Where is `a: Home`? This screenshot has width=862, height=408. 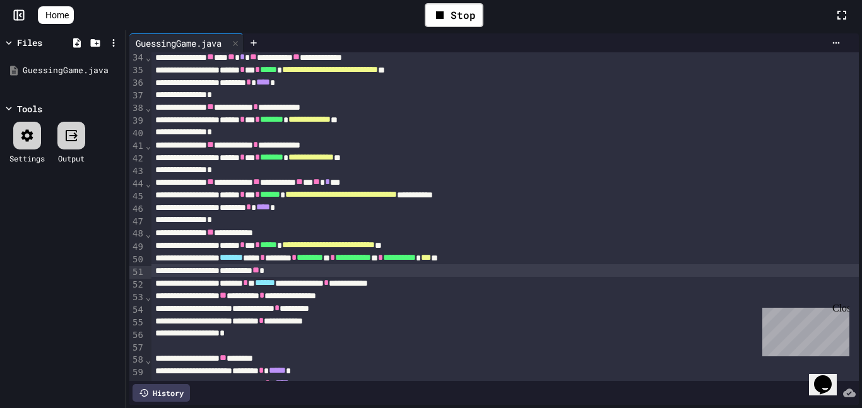
a: Home is located at coordinates (56, 15).